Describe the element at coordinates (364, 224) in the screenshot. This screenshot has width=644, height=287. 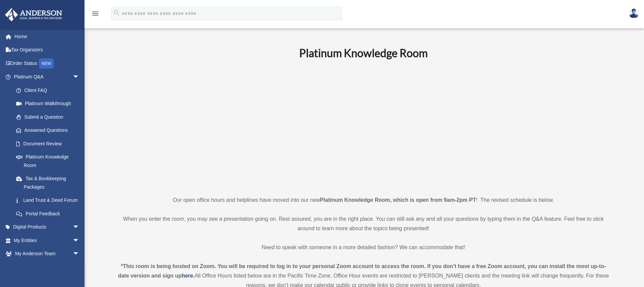
I see `p: When you enter the room, you may see a presentation going on. Rest assured, you are in the right ...` at that location.